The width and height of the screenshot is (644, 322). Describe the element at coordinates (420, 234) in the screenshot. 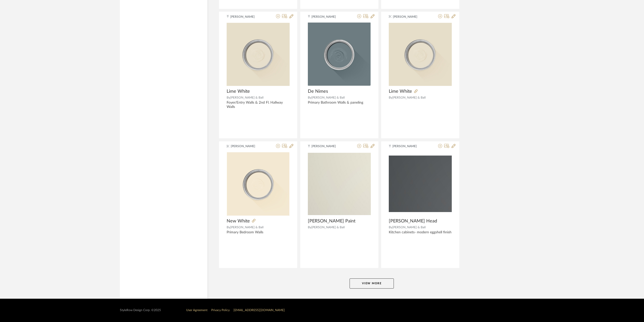

I see `div: Kitchen cabinets- modern eggshell finish` at that location.